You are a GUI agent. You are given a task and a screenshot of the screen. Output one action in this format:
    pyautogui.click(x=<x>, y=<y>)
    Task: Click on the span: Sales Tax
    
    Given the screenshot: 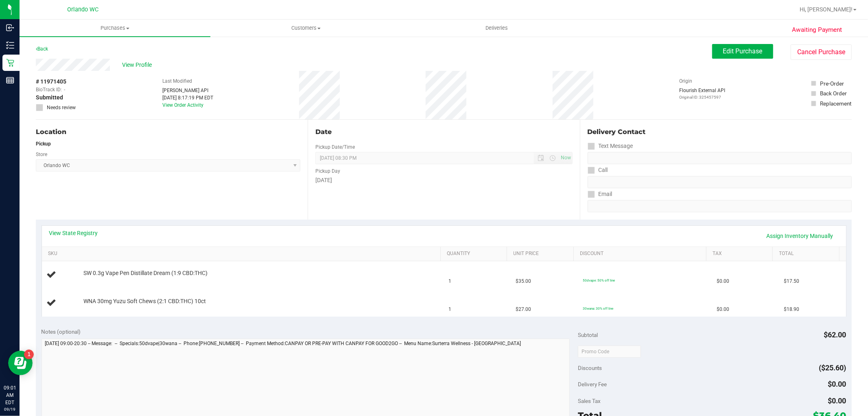 What is the action you would take?
    pyautogui.click(x=589, y=401)
    